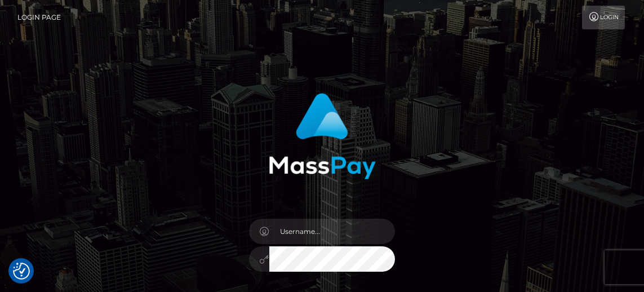  Describe the element at coordinates (332, 231) in the screenshot. I see `input: Username...` at that location.